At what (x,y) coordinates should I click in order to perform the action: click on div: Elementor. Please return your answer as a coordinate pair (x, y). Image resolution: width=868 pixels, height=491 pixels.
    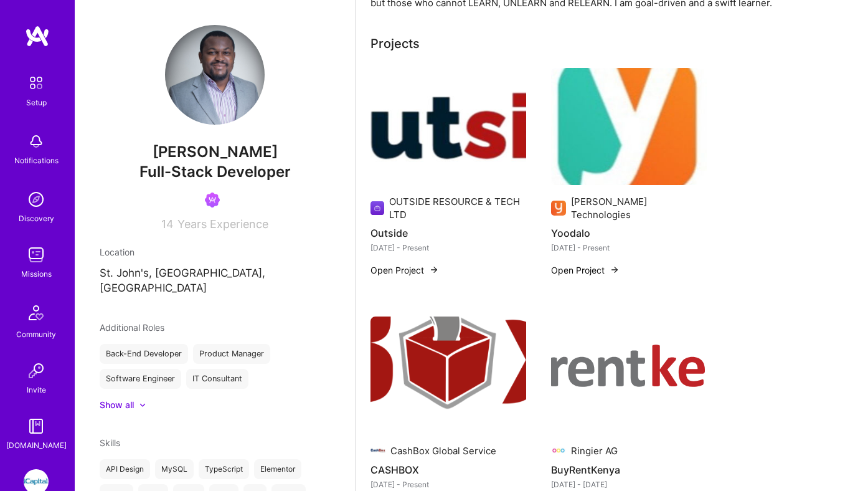
    Looking at the image, I should click on (278, 469).